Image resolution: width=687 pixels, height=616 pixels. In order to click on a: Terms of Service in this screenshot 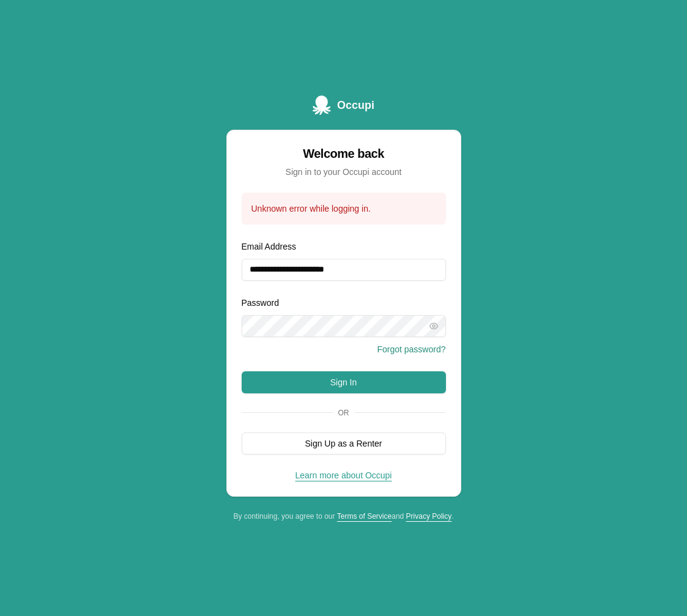, I will do `click(364, 516)`.